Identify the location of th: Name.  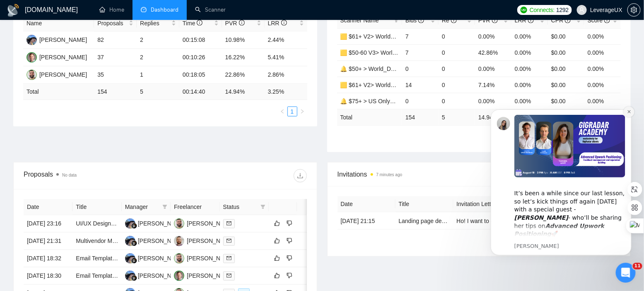
(59, 23).